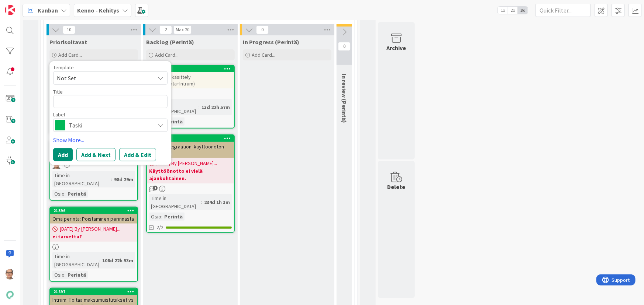  Describe the element at coordinates (96, 155) in the screenshot. I see `button: Add & Next` at that location.